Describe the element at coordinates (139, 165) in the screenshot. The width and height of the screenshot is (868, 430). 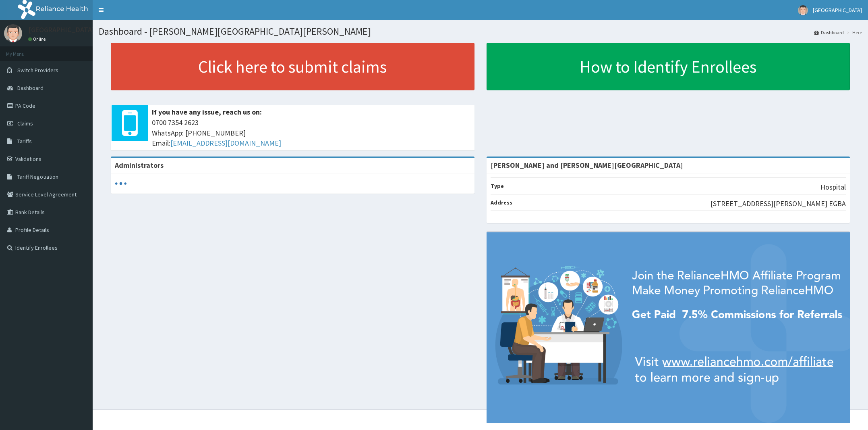
I see `b: Administrators` at that location.